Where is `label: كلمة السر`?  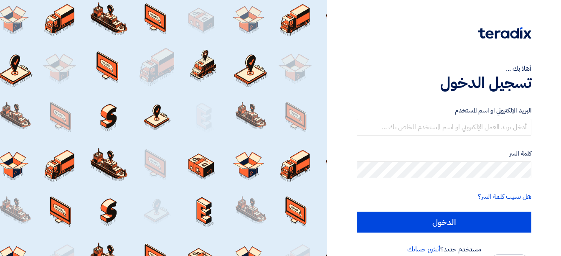
label: كلمة السر is located at coordinates (444, 153).